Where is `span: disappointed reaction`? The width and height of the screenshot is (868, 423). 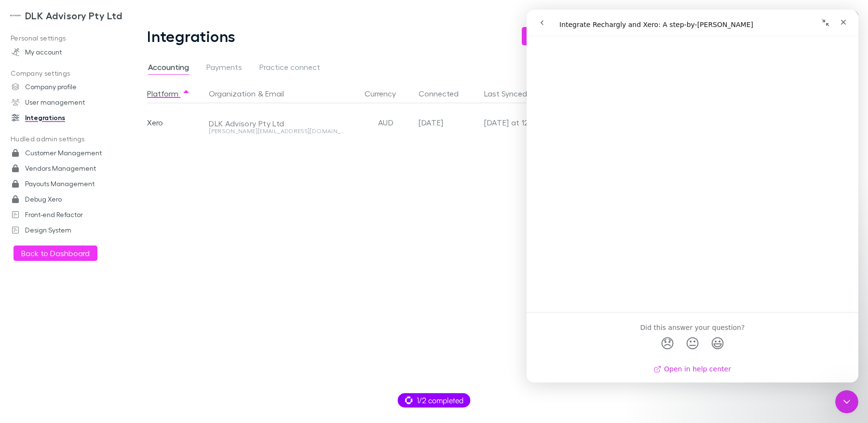 span: disappointed reaction is located at coordinates (141, 334).